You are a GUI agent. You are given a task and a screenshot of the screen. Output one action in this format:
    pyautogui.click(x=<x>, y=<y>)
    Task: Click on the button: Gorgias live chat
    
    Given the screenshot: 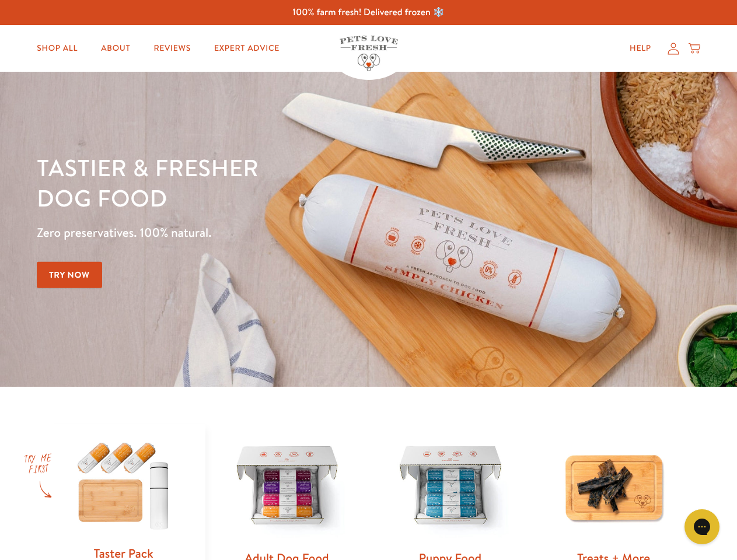 What is the action you would take?
    pyautogui.click(x=23, y=22)
    